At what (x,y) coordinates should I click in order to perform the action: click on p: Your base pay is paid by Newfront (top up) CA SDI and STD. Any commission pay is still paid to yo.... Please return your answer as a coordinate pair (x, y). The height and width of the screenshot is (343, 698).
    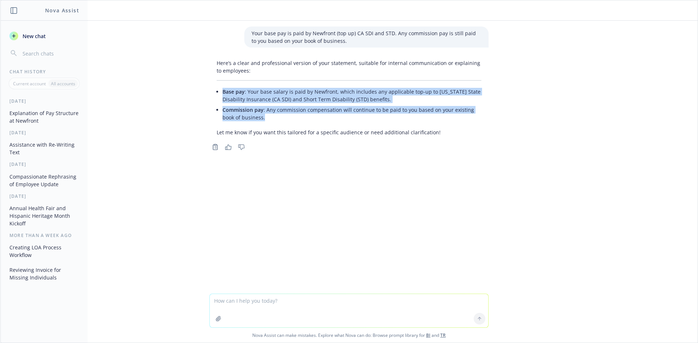
    Looking at the image, I should click on (366, 37).